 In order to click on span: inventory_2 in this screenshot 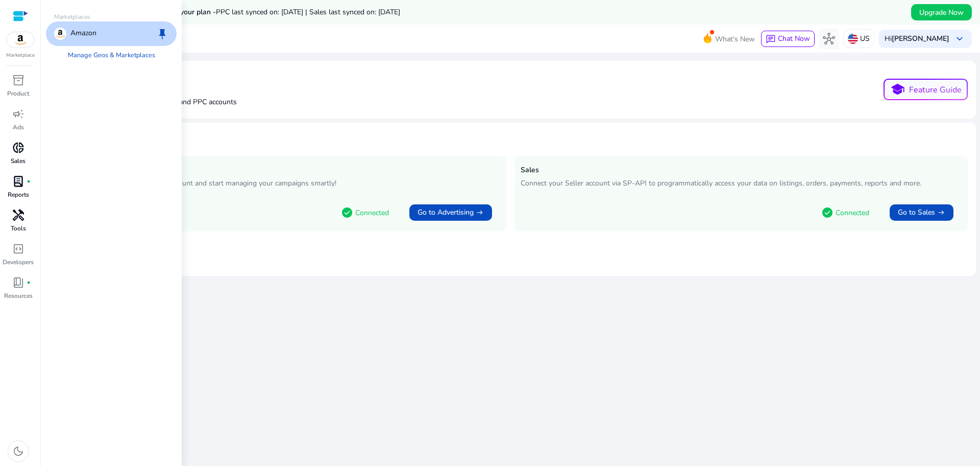, I will do `click(19, 80)`.